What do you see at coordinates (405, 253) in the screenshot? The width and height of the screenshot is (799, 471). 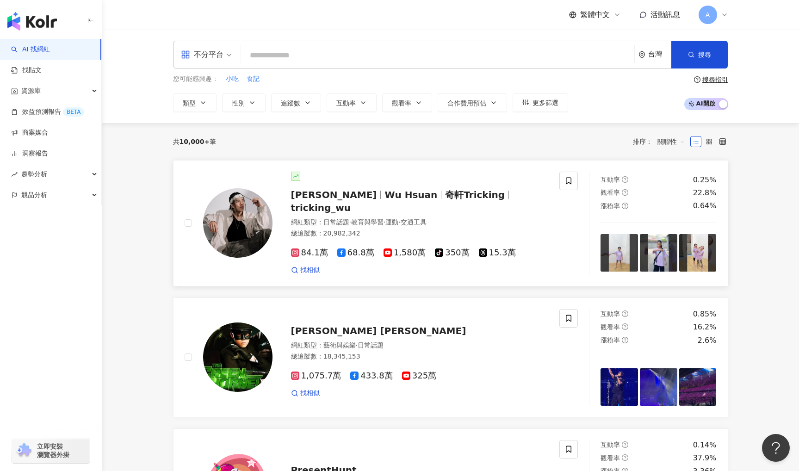 I see `span: 1,580萬` at bounding box center [405, 253].